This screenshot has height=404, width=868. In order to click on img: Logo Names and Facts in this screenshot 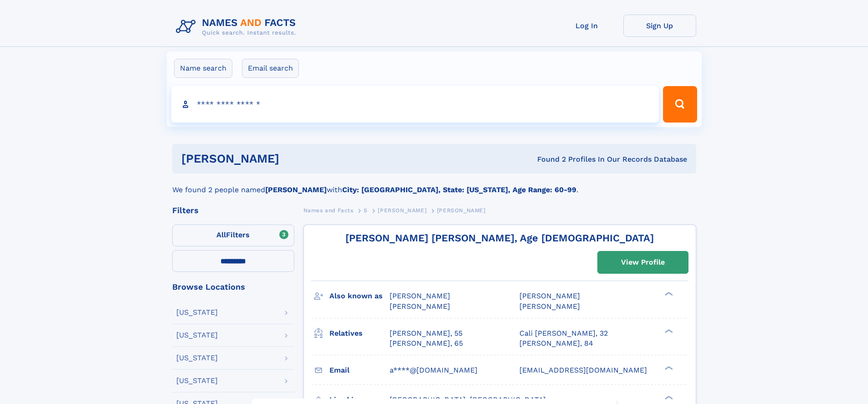, I will do `click(238, 26)`.